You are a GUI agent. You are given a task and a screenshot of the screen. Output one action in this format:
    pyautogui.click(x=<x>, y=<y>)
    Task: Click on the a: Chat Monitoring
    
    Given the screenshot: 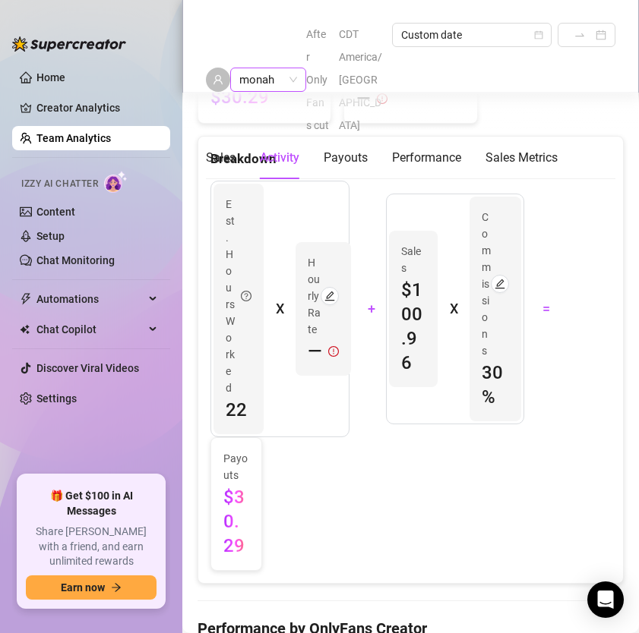 What is the action you would take?
    pyautogui.click(x=75, y=260)
    